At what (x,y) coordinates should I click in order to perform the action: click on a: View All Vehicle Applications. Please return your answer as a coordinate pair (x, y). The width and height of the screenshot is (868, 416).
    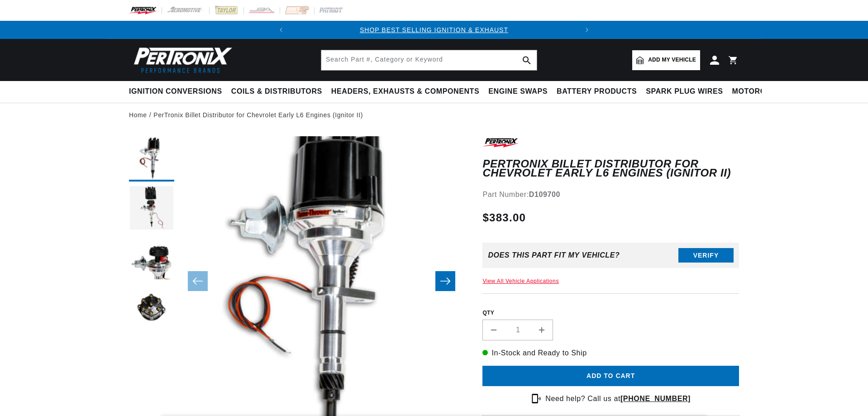
    Looking at the image, I should click on (521, 281).